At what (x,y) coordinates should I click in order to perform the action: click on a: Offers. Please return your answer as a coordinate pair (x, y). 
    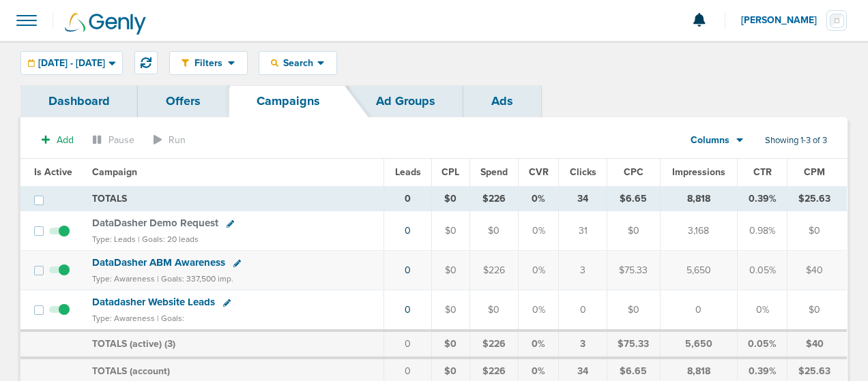
    Looking at the image, I should click on (183, 101).